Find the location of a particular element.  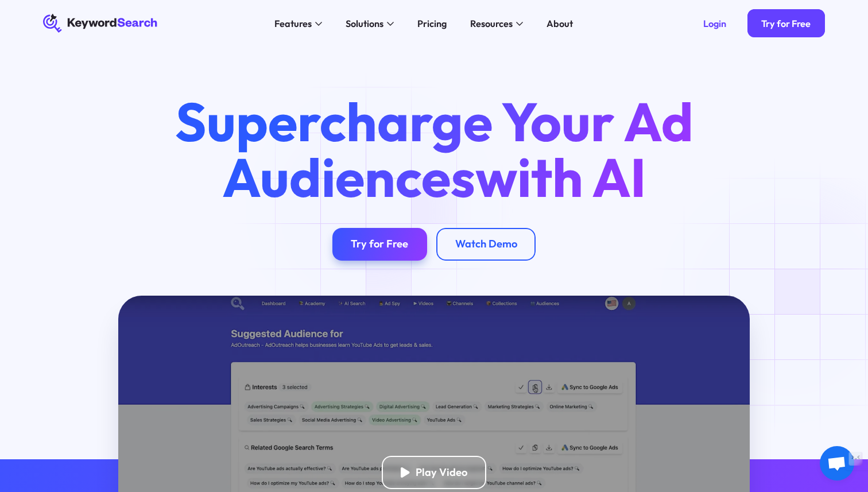

div: Play Video is located at coordinates (442, 473).